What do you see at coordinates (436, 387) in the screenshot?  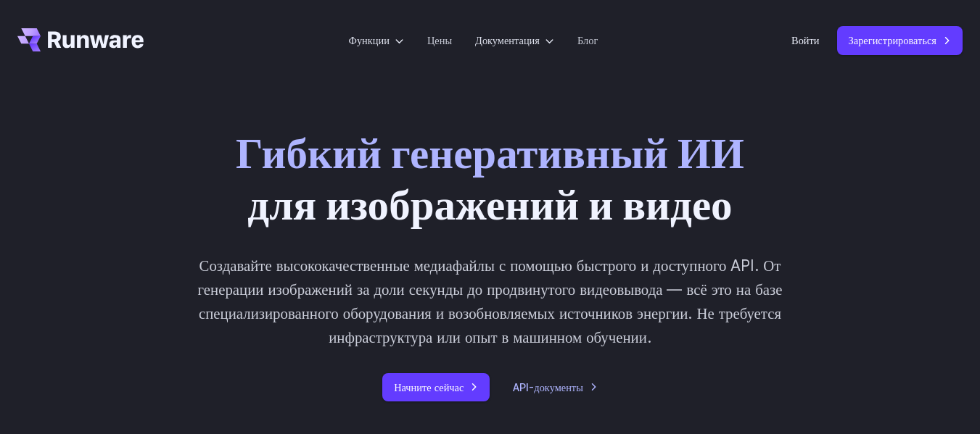 I see `a: Начните сейчас` at bounding box center [436, 387].